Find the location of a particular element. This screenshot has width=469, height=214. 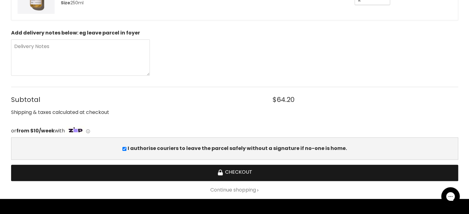

span: $64.20 is located at coordinates (283, 100).